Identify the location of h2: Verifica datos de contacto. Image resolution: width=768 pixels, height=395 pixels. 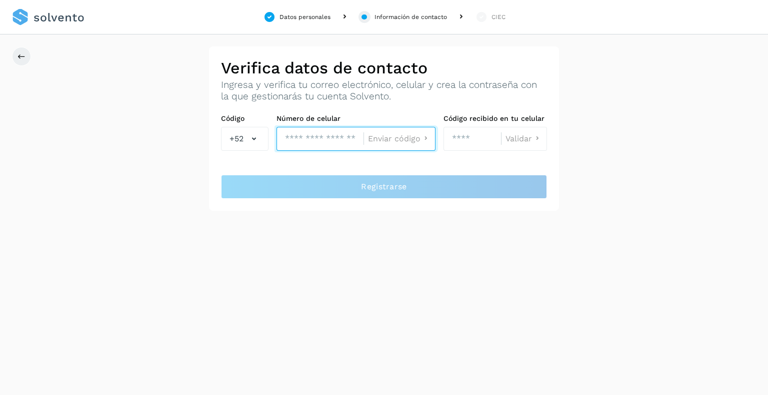
(384, 68).